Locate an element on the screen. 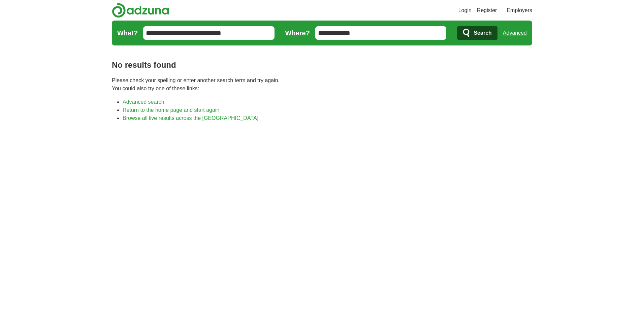 This screenshot has height=324, width=644. img: Adzuna logo is located at coordinates (140, 10).